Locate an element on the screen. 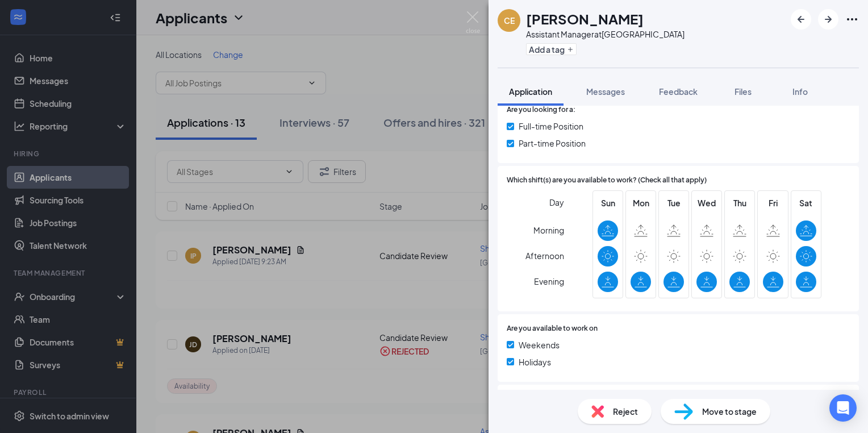 Image resolution: width=868 pixels, height=433 pixels. button: ArrowLeftNew is located at coordinates (801, 19).